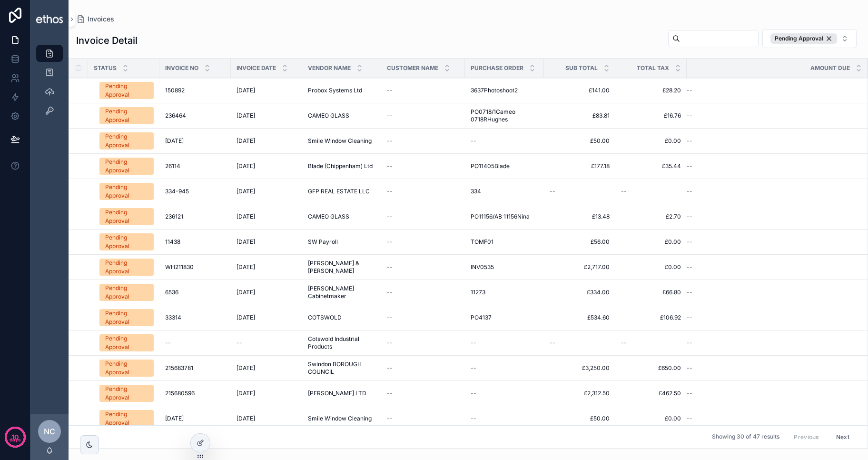 This screenshot has height=460, width=868. Describe the element at coordinates (328, 116) in the screenshot. I see `span: CAMEO GLASS` at that location.